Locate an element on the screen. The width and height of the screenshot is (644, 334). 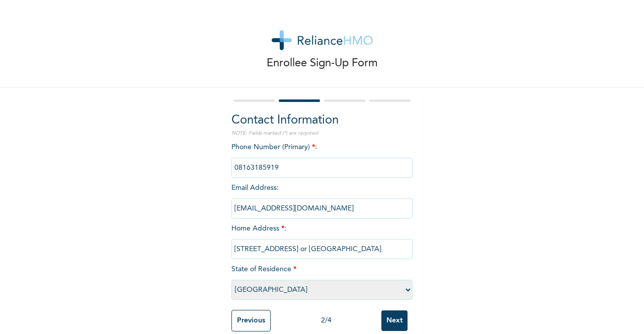
input: Enter email Address is located at coordinates (322, 208).